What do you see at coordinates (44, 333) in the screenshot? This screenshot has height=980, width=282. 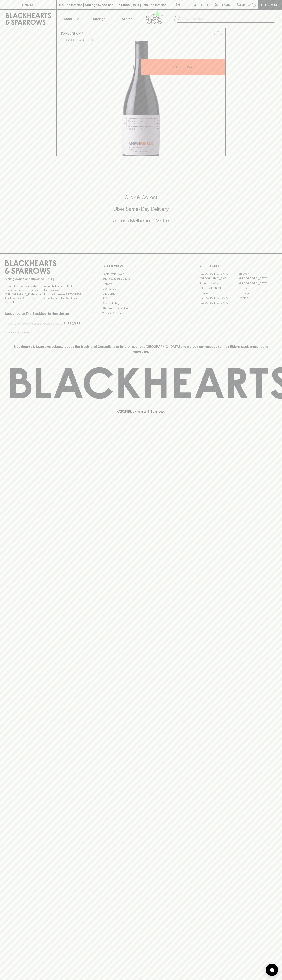 I see `p: We will never spam you` at bounding box center [44, 333].